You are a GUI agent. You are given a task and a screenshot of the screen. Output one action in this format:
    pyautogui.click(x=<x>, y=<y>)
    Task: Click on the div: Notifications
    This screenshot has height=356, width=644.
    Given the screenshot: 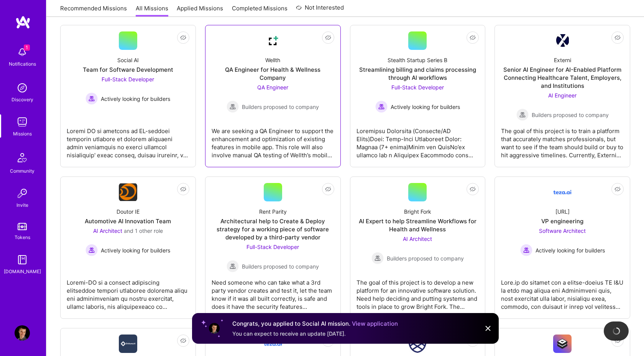 What is the action you would take?
    pyautogui.click(x=22, y=63)
    